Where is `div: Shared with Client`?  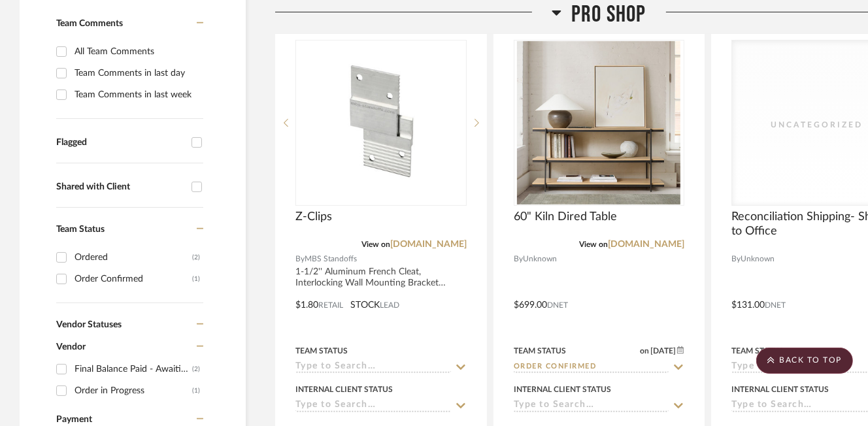 div: Shared with Client is located at coordinates (120, 187).